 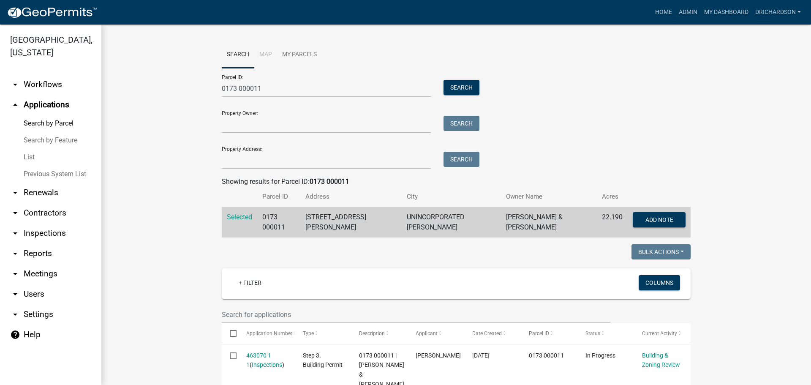 What do you see at coordinates (546, 355) in the screenshot?
I see `span: 0173 000011` at bounding box center [546, 355].